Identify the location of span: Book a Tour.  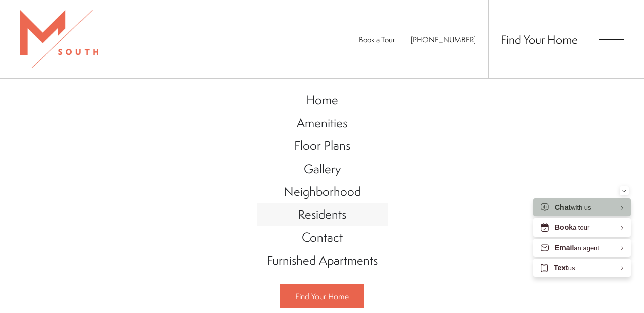
(377, 39).